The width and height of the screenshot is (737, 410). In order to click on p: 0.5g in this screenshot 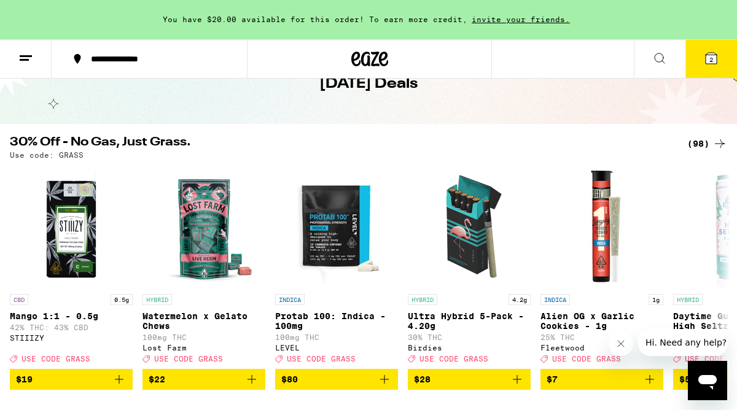, I will do `click(122, 300)`.